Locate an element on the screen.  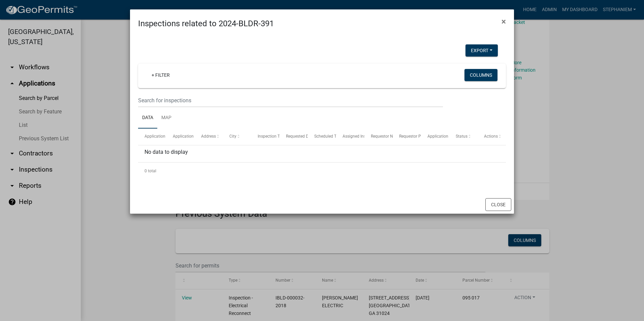
datatable-header-cell: Requested Date is located at coordinates (294, 137).